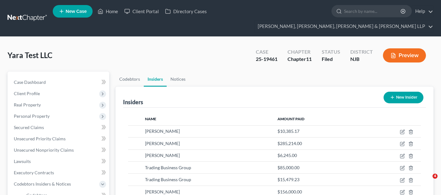 The height and width of the screenshot is (195, 441). I want to click on div: District, so click(362, 52).